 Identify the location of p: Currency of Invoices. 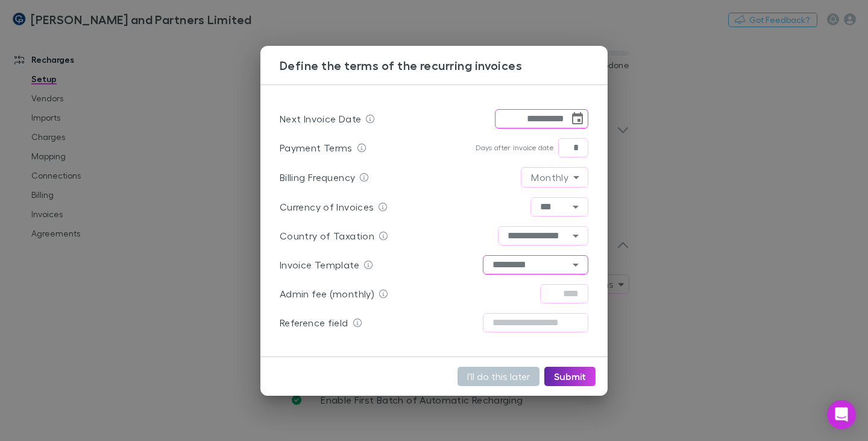
(327, 207).